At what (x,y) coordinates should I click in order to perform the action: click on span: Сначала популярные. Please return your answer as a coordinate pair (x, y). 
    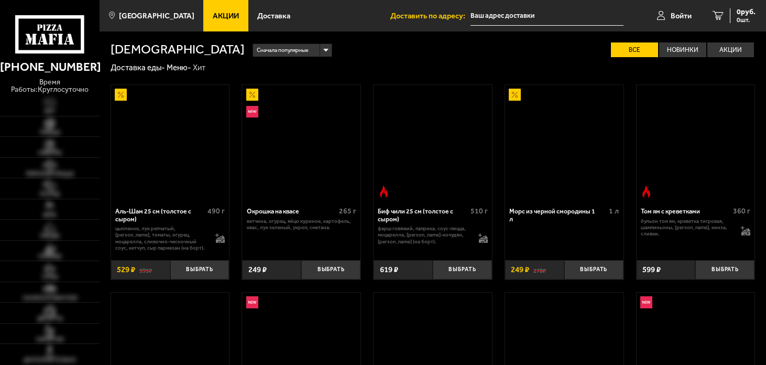
    Looking at the image, I should click on (282, 50).